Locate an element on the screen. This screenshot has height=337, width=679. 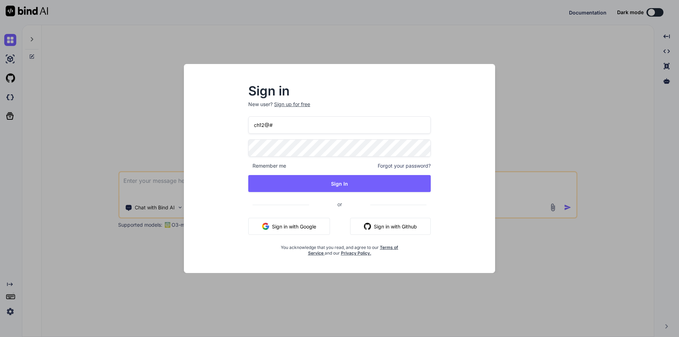
div: You acknowledge that you read, and agree to our and our is located at coordinates (340, 248).